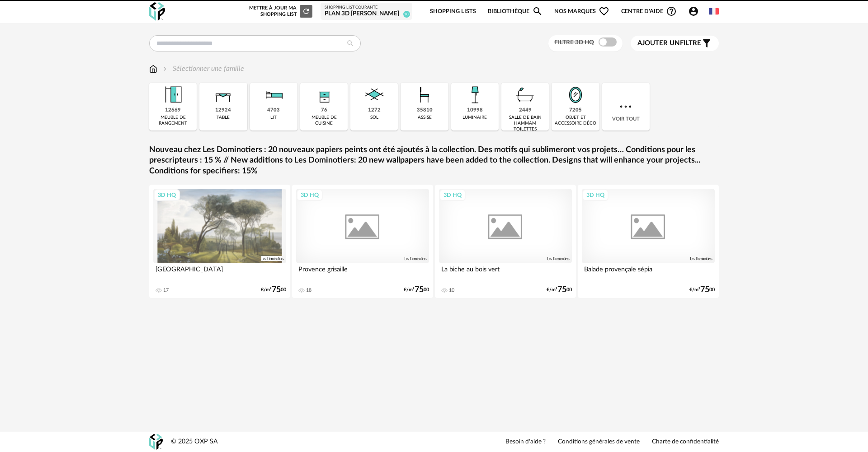 The height and width of the screenshot is (452, 868). Describe the element at coordinates (366, 8) in the screenshot. I see `div: Shopping List courante` at that location.